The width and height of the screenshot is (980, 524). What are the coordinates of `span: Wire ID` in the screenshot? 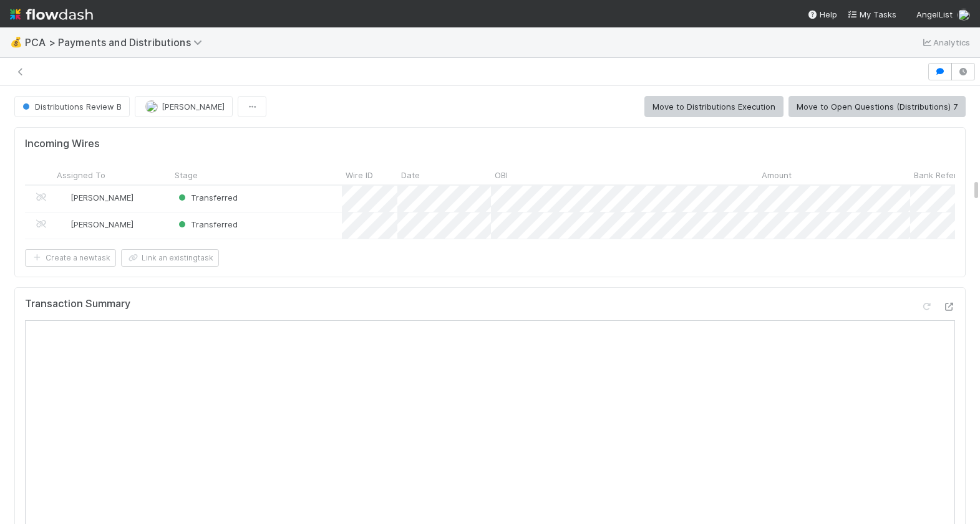 It's located at (359, 175).